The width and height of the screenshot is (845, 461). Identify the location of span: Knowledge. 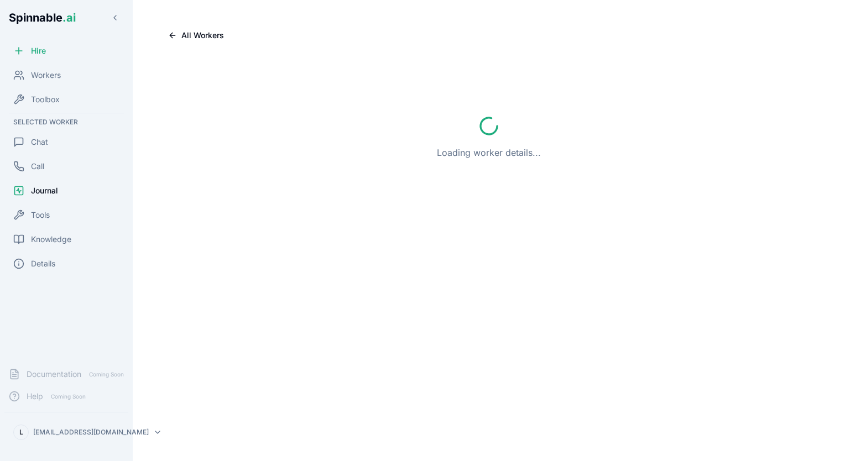
(51, 239).